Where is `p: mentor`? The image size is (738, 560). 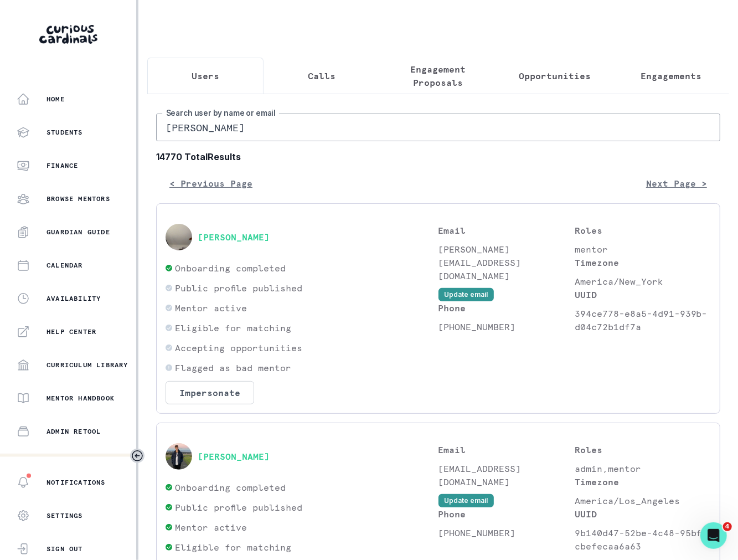 p: mentor is located at coordinates (643, 249).